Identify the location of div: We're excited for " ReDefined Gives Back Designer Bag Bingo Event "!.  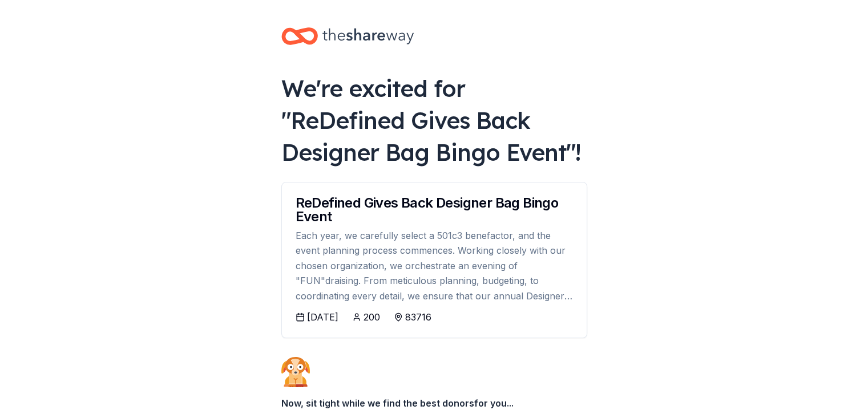
(434, 120).